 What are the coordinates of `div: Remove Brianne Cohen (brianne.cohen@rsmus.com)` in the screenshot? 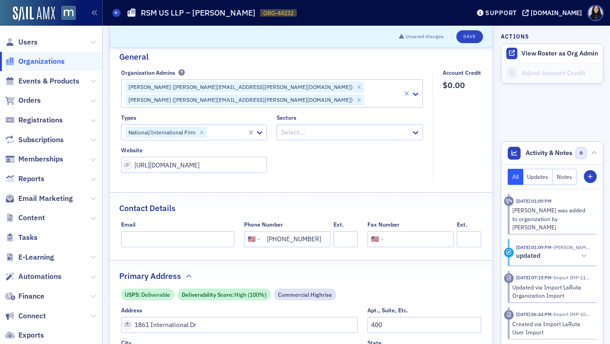 It's located at (359, 87).